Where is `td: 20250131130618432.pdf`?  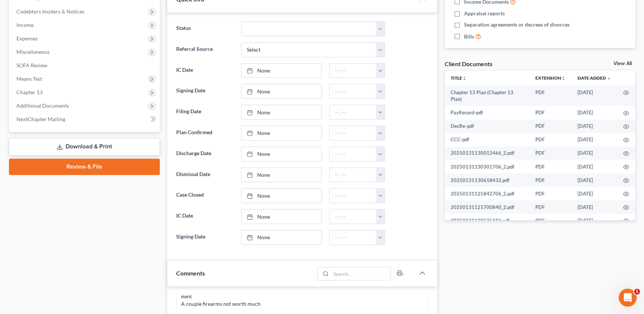
td: 20250131130618432.pdf is located at coordinates (487, 181).